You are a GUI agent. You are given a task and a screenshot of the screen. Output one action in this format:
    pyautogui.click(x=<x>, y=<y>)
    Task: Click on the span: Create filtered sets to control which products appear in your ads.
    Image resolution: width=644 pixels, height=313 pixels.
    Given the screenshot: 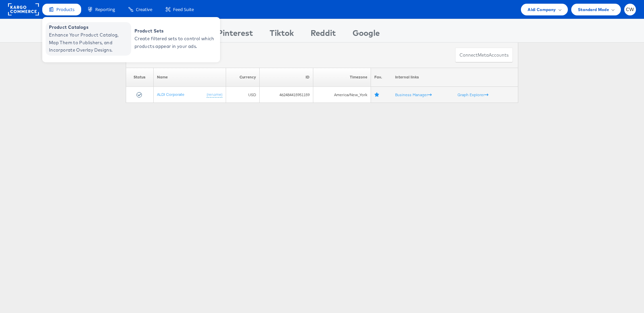 What is the action you would take?
    pyautogui.click(x=175, y=43)
    